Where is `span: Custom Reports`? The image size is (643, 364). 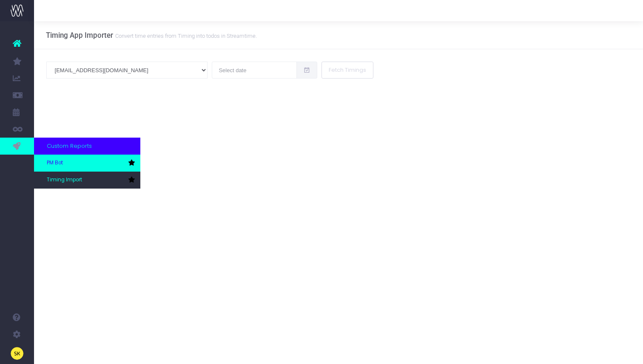
span: Custom Reports is located at coordinates (69, 146).